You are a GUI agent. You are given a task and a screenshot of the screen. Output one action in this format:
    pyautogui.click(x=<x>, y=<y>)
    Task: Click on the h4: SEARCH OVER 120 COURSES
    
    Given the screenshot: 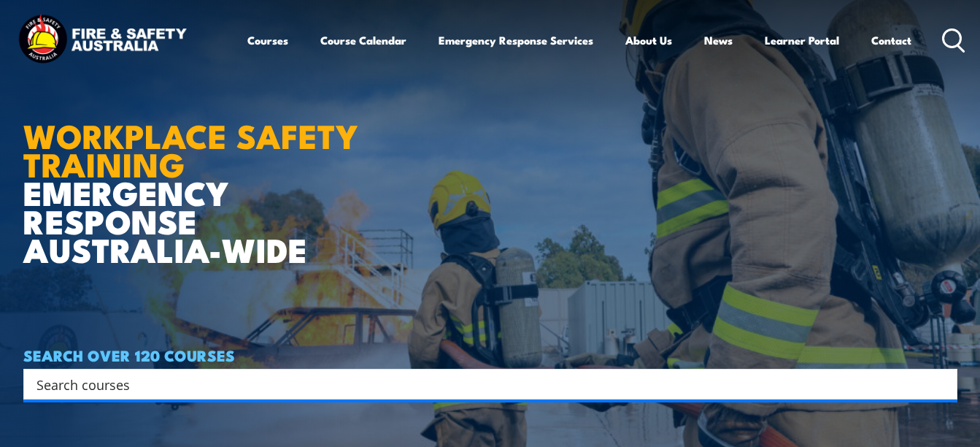 What is the action you would take?
    pyautogui.click(x=490, y=355)
    